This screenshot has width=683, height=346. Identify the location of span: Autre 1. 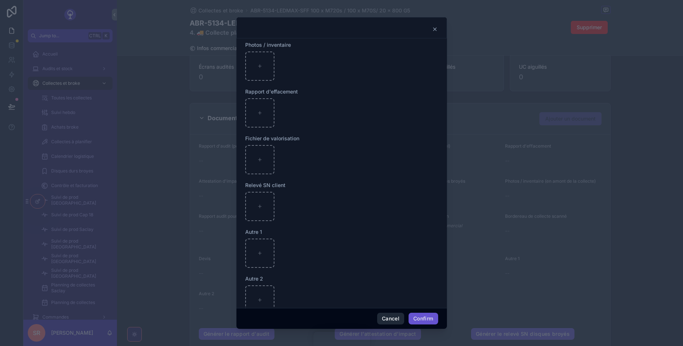
(254, 232).